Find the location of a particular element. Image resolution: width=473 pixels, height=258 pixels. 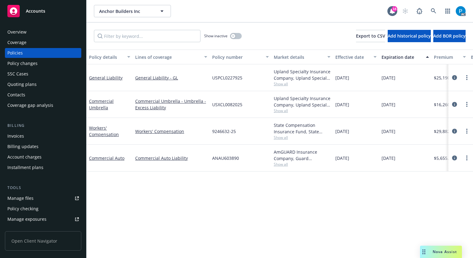

a: Start snowing is located at coordinates (405, 11).